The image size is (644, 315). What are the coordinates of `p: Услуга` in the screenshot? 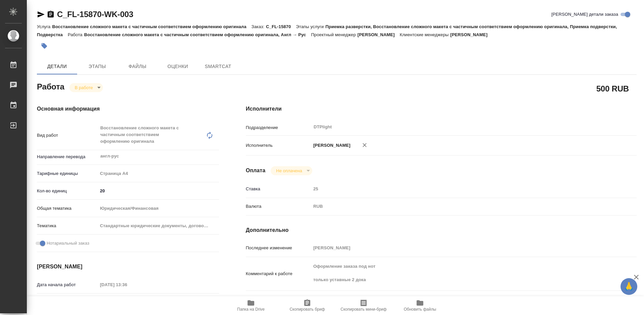 It's located at (44, 26).